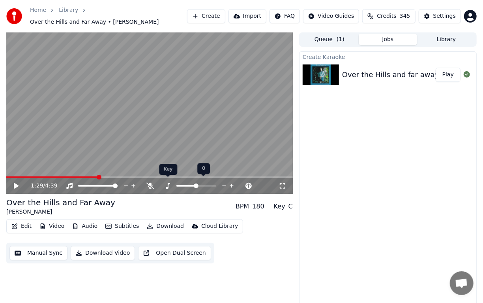 The height and width of the screenshot is (303, 483). What do you see at coordinates (61, 202) in the screenshot?
I see `div: Over the Hills and Far Away` at bounding box center [61, 202].